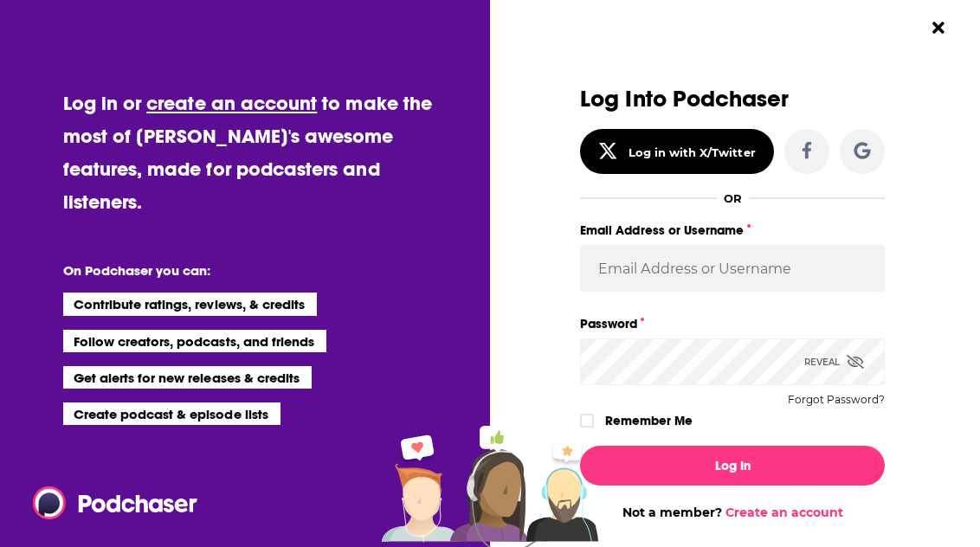 This screenshot has width=980, height=547. Describe the element at coordinates (195, 341) in the screenshot. I see `li: Follow creators, podcasts, and friends` at that location.